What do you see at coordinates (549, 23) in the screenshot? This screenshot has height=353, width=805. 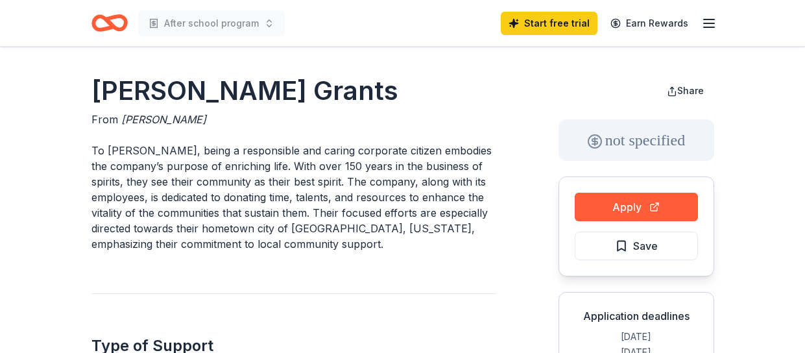 I see `a: Start free trial` at bounding box center [549, 23].